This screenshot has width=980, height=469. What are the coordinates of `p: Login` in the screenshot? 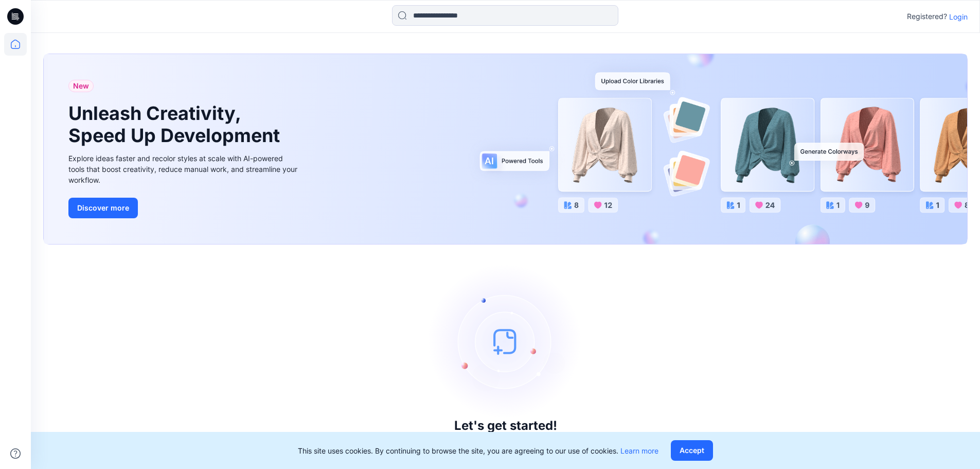 It's located at (958, 16).